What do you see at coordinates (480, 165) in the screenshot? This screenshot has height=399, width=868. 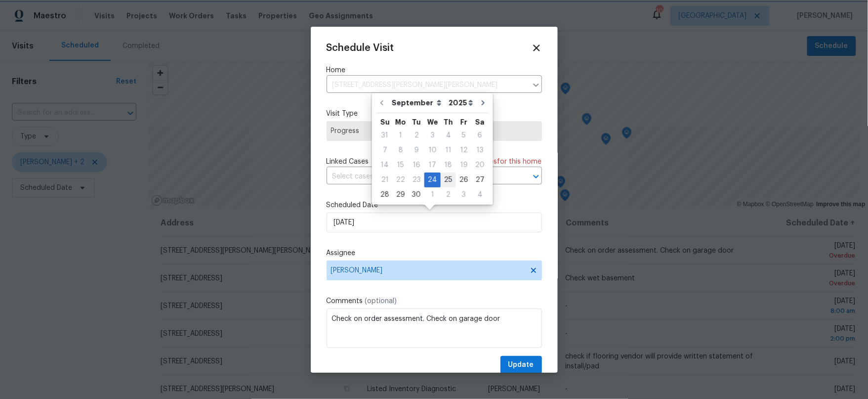 I see `div: Sat Sep 20 2025` at bounding box center [480, 165].